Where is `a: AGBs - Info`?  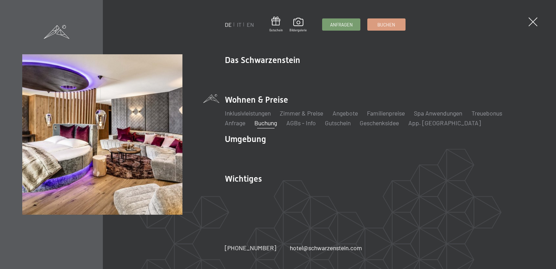
a: AGBs - Info is located at coordinates (301, 123).